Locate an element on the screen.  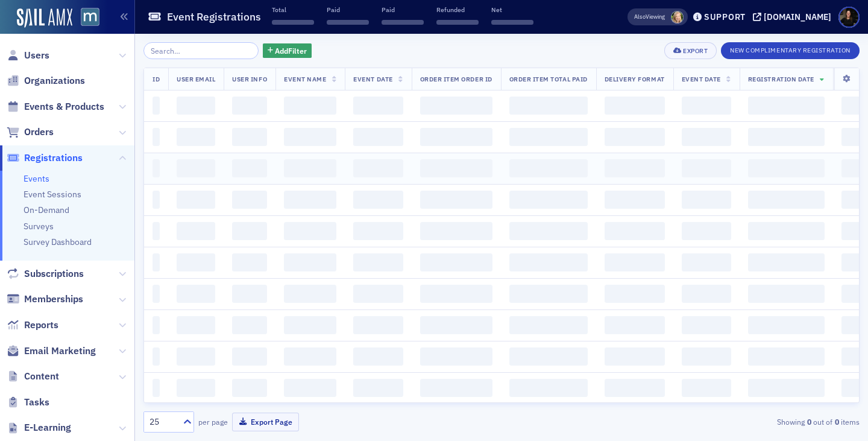
p: Paid is located at coordinates (403, 9).